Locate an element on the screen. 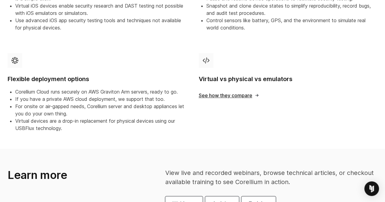 The image size is (385, 202). span: See how they compare is located at coordinates (229, 96).